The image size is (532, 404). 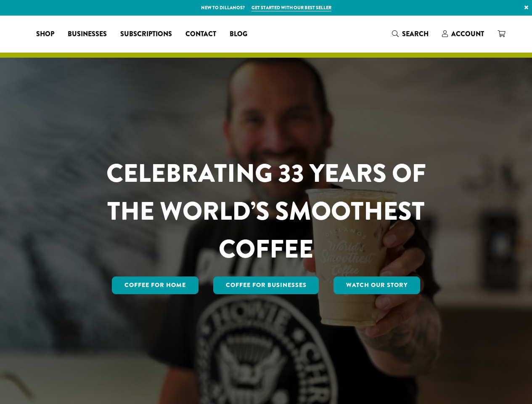 I want to click on a: Watch Our Story, so click(x=377, y=285).